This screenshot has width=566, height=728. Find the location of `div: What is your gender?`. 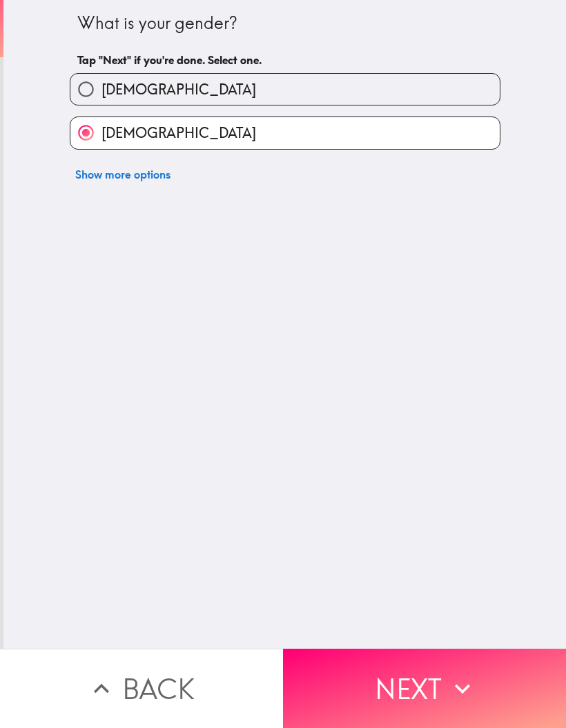

div: What is your gender? is located at coordinates (285, 23).